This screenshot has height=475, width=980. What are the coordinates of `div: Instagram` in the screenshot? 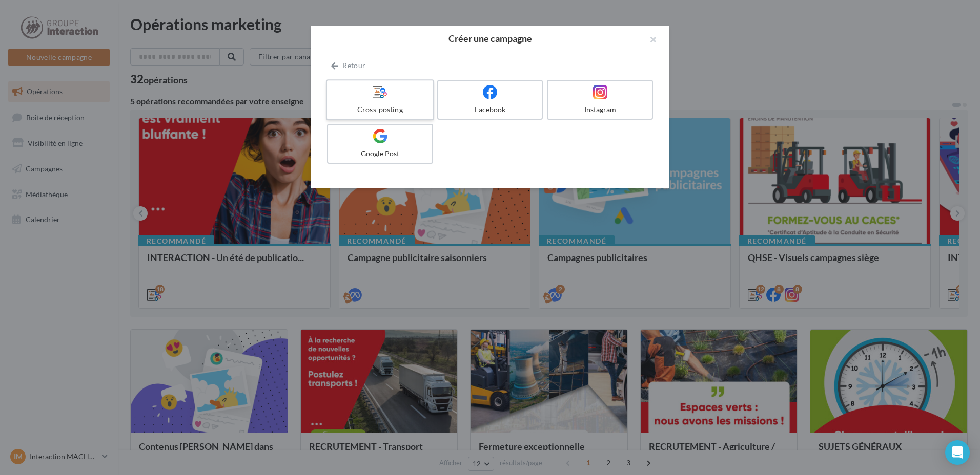 It's located at (599, 110).